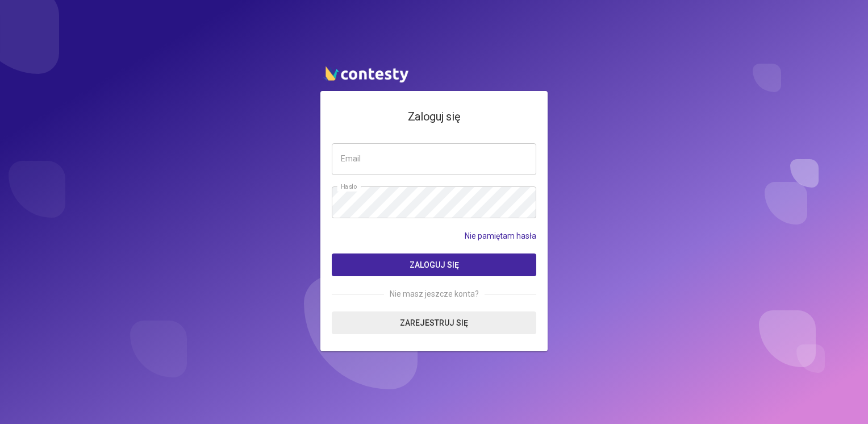  What do you see at coordinates (501, 236) in the screenshot?
I see `a: Nie pamiętam hasła` at bounding box center [501, 236].